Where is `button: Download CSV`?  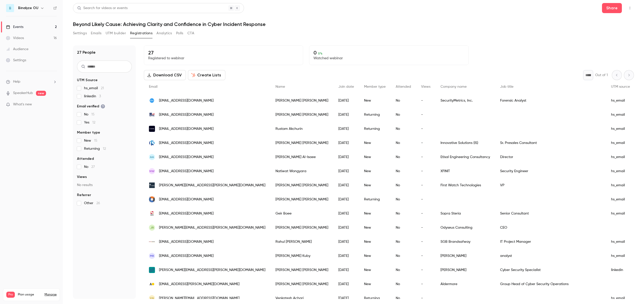 button: Download CSV is located at coordinates (165, 75).